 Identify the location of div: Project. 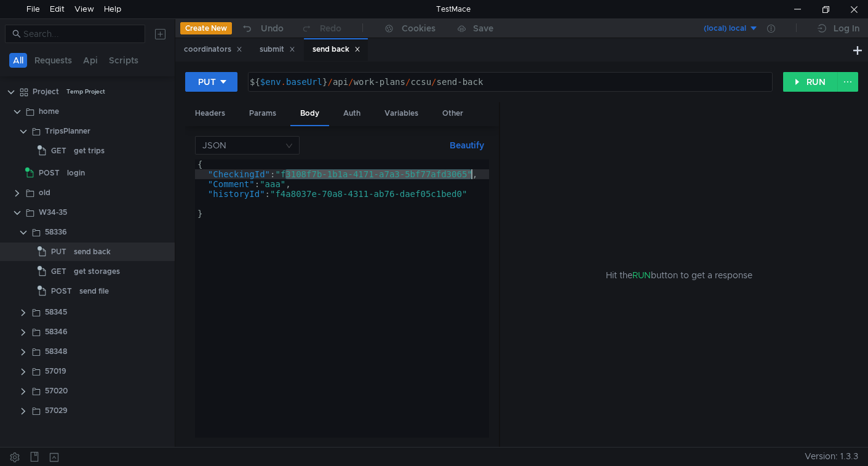
(46, 92).